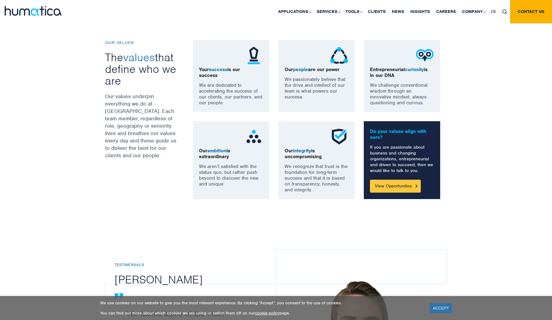 This screenshot has width=552, height=320. Describe the element at coordinates (441, 308) in the screenshot. I see `a: ACCEPT` at that location.